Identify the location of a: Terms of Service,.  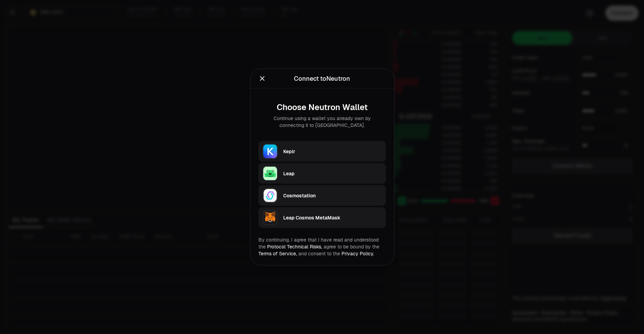
(278, 253).